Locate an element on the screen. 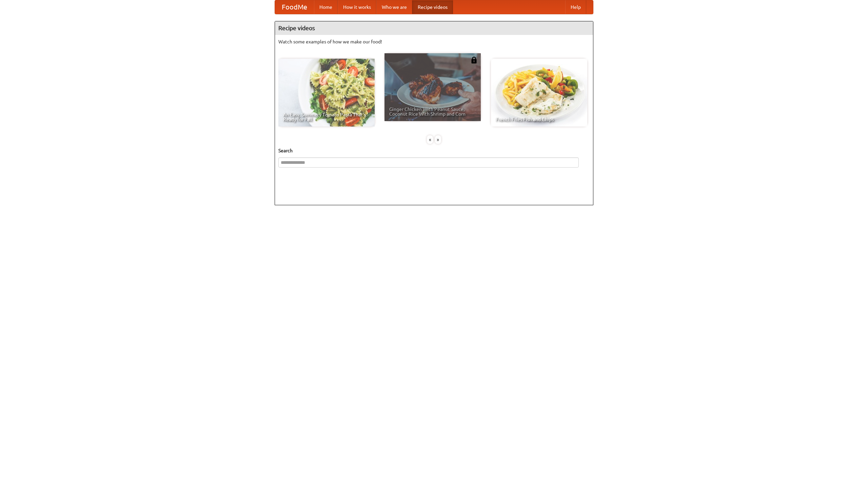 Image resolution: width=868 pixels, height=480 pixels. span: French Fries Fish and Chips is located at coordinates (540, 119).